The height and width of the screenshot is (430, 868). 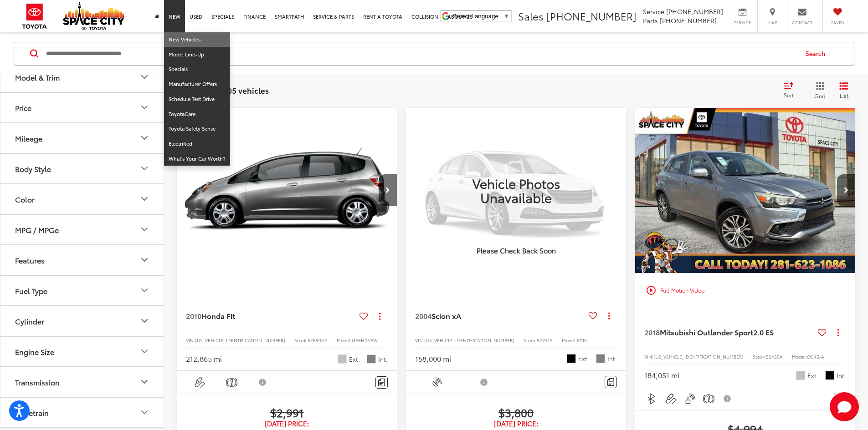 I want to click on a: 2018Mitsubishi Outlander Sport2.0 ES, so click(x=728, y=332).